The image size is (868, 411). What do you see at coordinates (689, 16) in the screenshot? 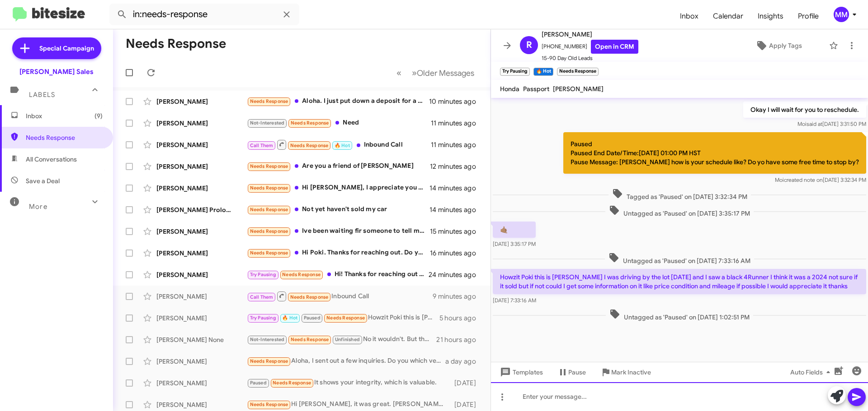
I see `a: Inbox` at bounding box center [689, 16].